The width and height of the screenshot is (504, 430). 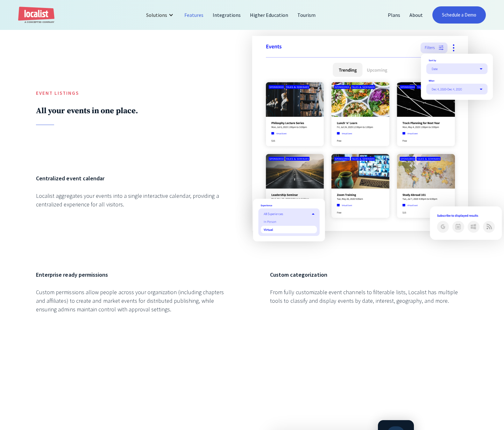 I want to click on h6: Enterprise ready permissions, so click(x=135, y=275).